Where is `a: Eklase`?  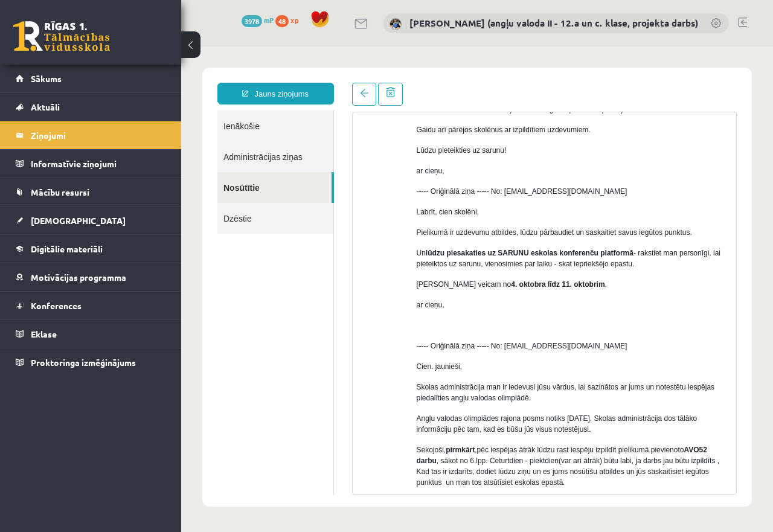
a: Eklase is located at coordinates (91, 334).